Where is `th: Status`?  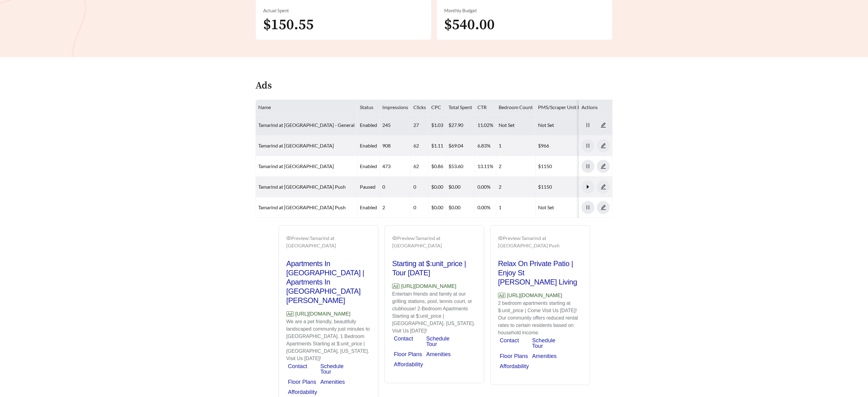
th: Status is located at coordinates (369, 108).